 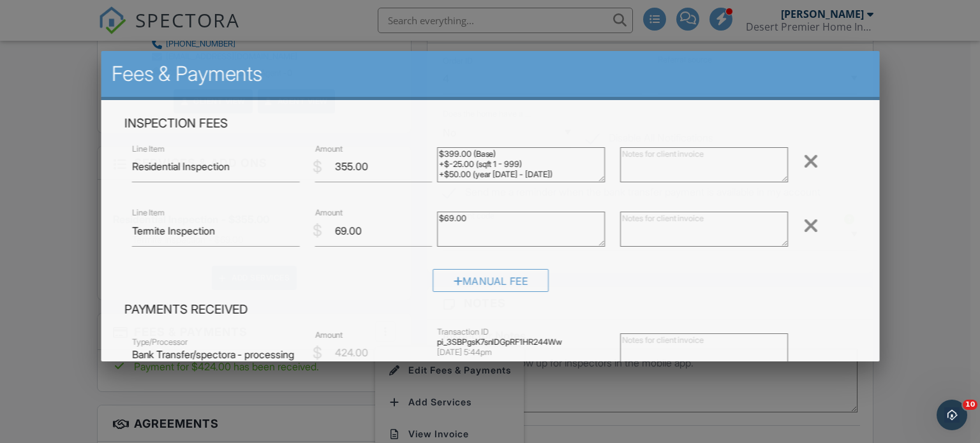 I want to click on a: Manual Fee, so click(x=490, y=284).